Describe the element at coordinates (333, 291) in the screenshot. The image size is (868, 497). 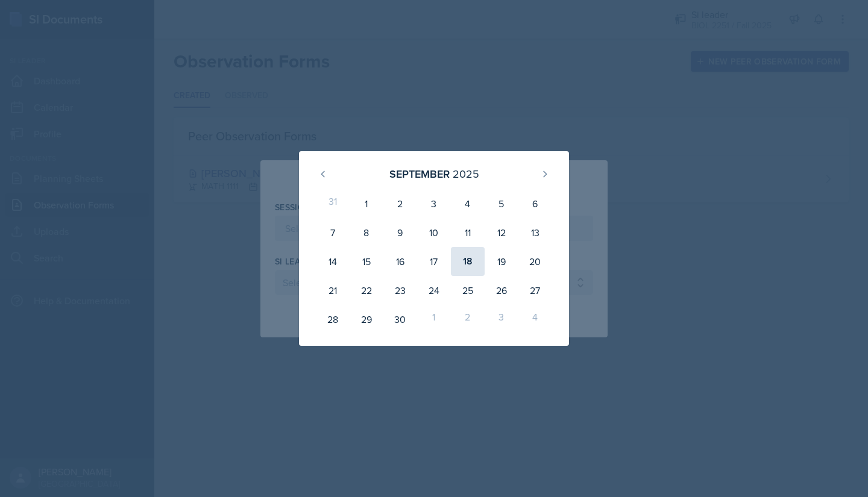
I see `div: 21` at that location.